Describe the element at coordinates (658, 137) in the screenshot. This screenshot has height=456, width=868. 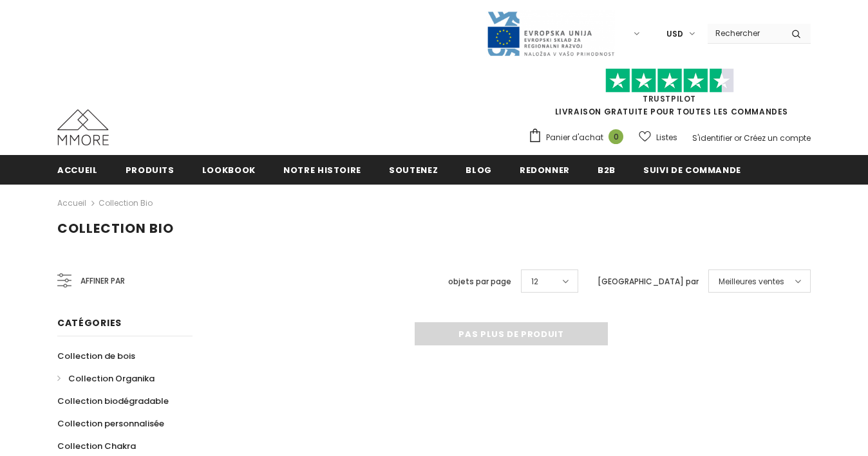
I see `a: Listes` at that location.